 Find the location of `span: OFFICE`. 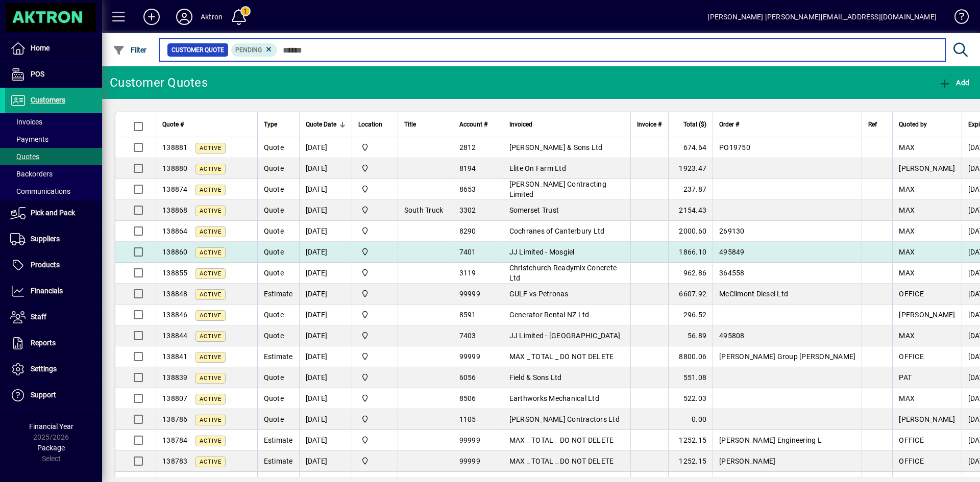

span: OFFICE is located at coordinates (911, 356).